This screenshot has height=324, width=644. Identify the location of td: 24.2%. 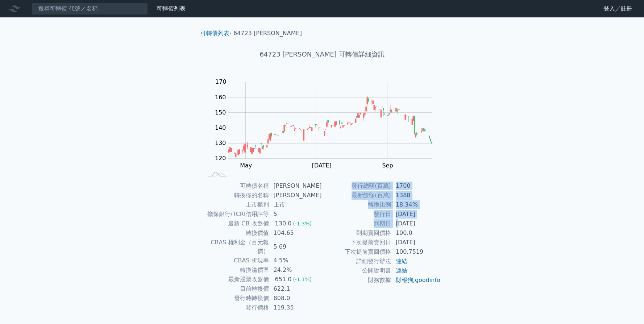
(296, 270).